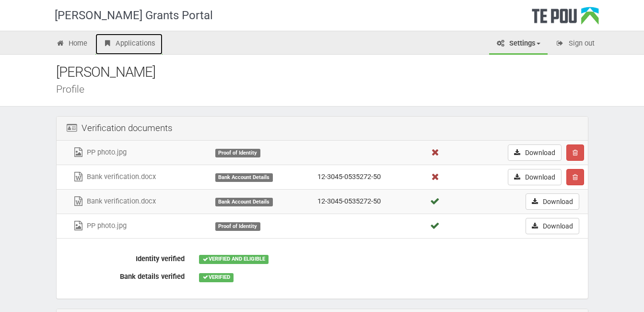 The height and width of the screenshot is (312, 644). What do you see at coordinates (330, 89) in the screenshot?
I see `div: Profile` at bounding box center [330, 89].